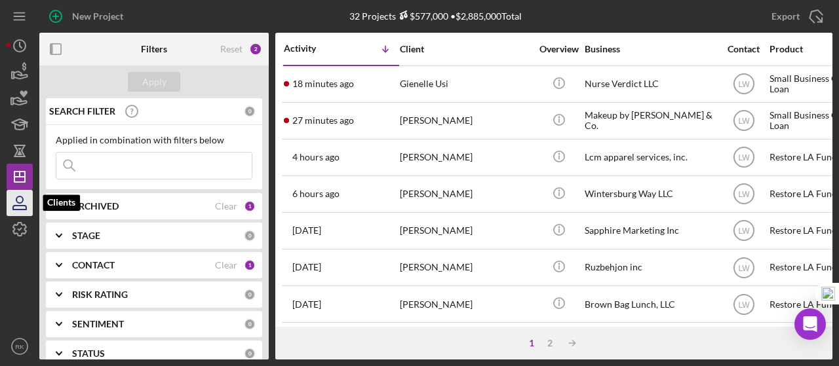 Image resolution: width=839 pixels, height=366 pixels. I want to click on div: Apply, so click(154, 82).